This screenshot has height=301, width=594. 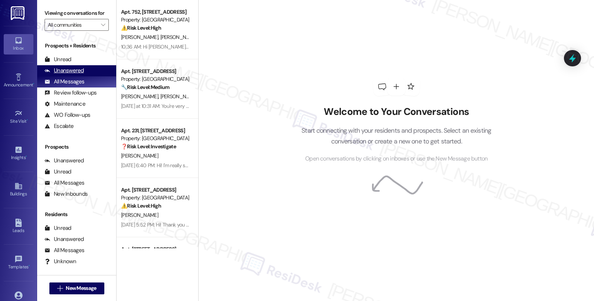 I want to click on div: New Inbounds, so click(x=66, y=194).